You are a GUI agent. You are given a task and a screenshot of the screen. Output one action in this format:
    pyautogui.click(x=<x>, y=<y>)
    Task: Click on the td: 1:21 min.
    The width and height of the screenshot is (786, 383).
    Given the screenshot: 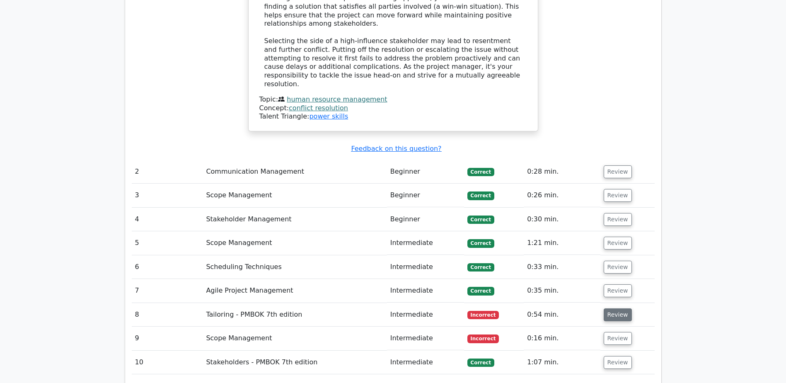 What is the action you would take?
    pyautogui.click(x=562, y=243)
    